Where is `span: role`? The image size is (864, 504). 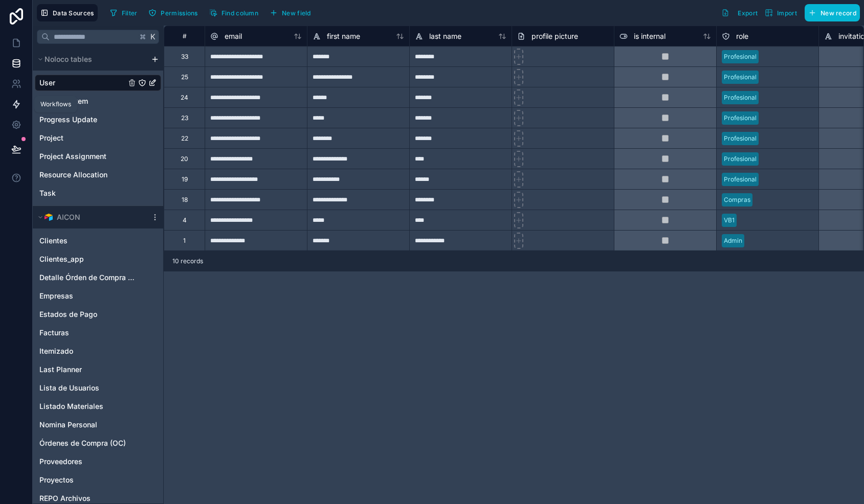 span: role is located at coordinates (742, 37).